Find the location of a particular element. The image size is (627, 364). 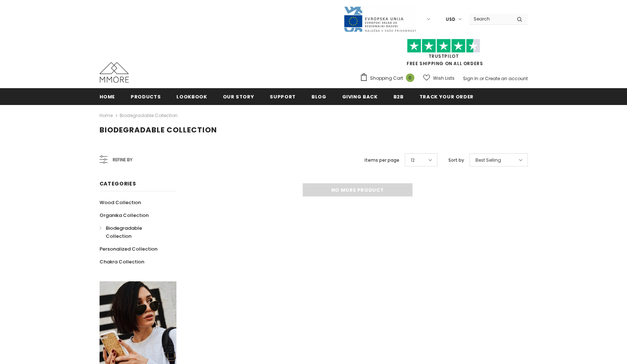

a: Trustpilot is located at coordinates (444, 56).